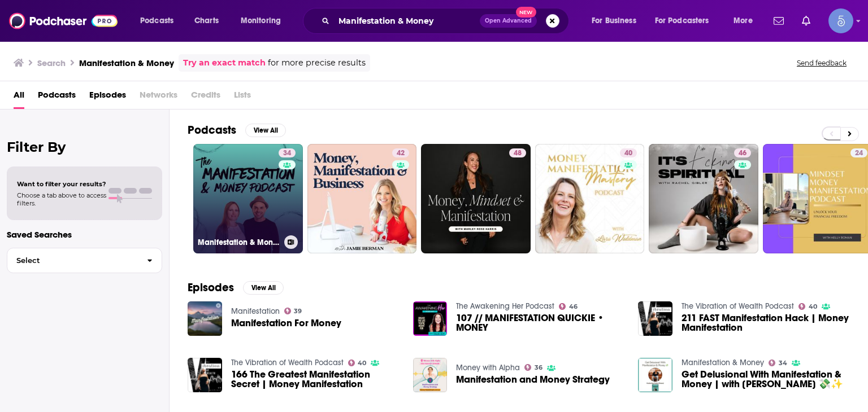 The width and height of the screenshot is (868, 412). I want to click on a: All, so click(19, 97).